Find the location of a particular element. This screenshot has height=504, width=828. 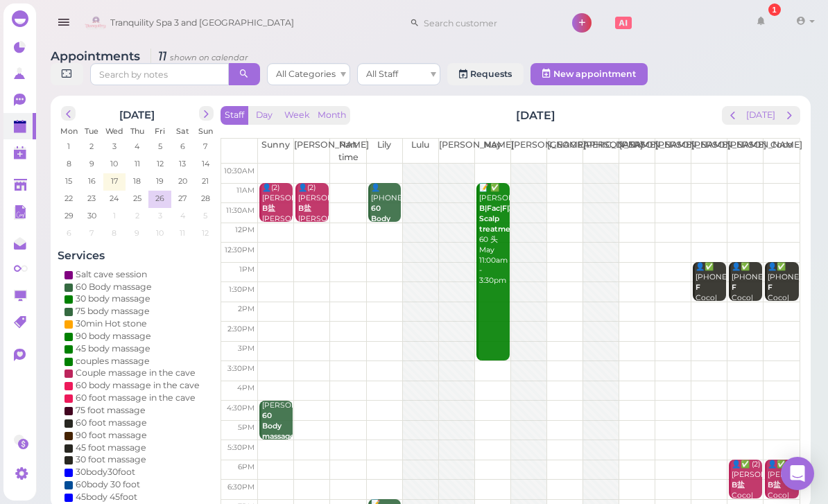

div: 75 foot massage is located at coordinates (110, 411).